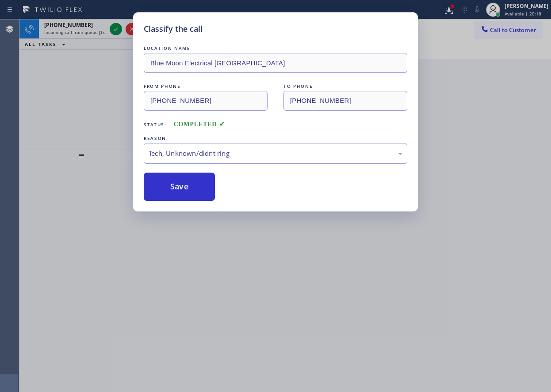  I want to click on h5: Classify the call, so click(173, 29).